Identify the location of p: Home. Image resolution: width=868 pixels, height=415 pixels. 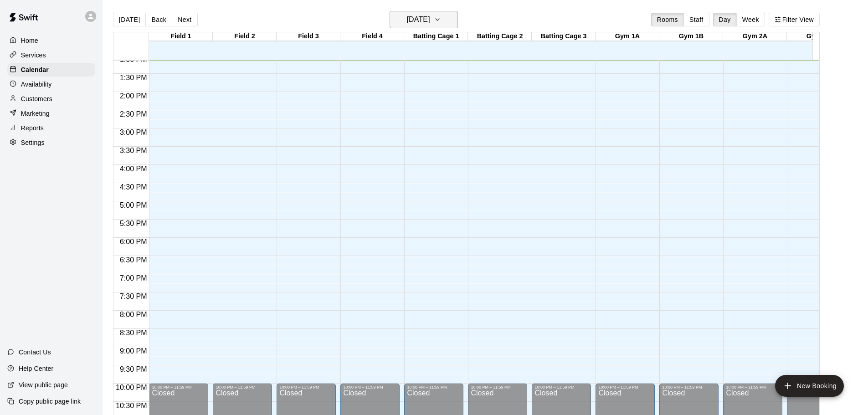
(29, 41).